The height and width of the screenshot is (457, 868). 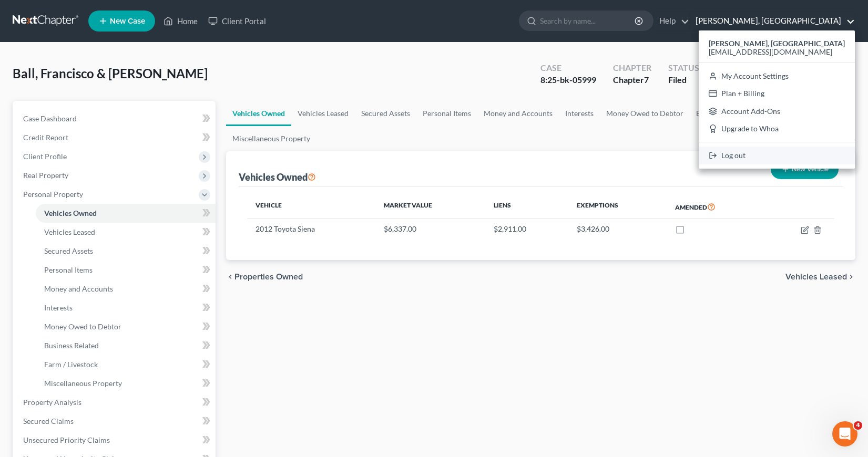 What do you see at coordinates (569, 80) in the screenshot?
I see `div: 8:25-bk-05999` at bounding box center [569, 80].